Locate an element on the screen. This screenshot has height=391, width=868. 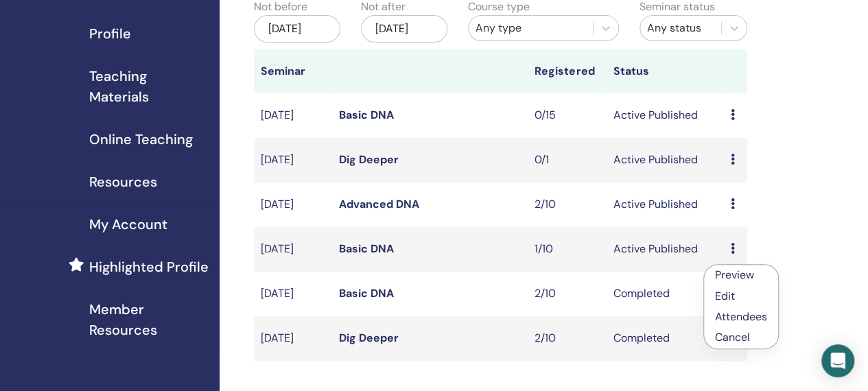
div: Open Intercom Messenger is located at coordinates (838, 361).